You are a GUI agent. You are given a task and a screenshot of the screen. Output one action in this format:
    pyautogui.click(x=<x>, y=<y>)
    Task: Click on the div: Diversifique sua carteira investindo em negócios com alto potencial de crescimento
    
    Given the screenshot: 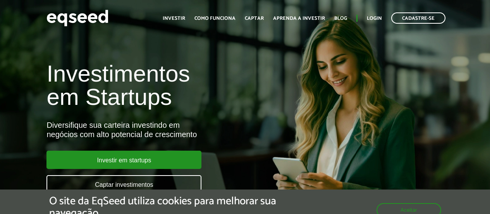 What is the action you would take?
    pyautogui.click(x=163, y=129)
    